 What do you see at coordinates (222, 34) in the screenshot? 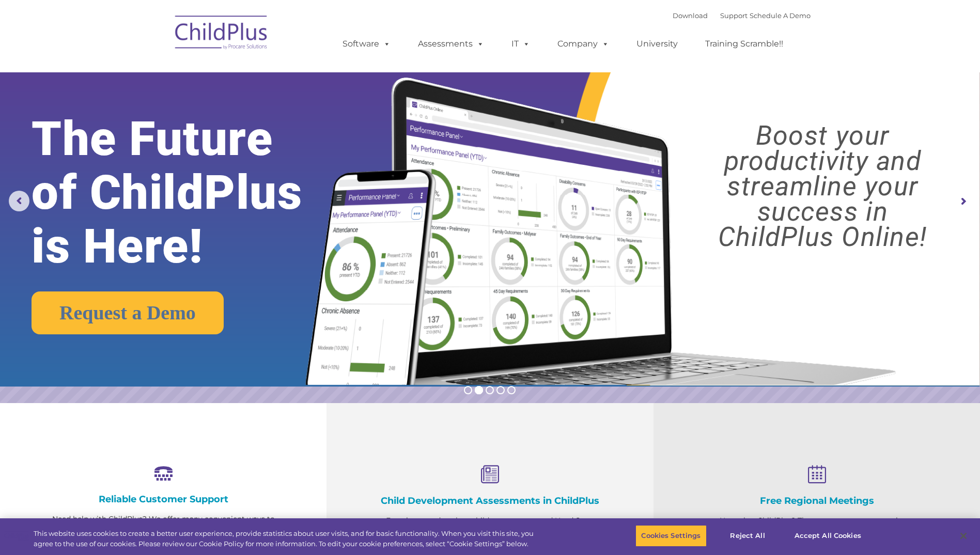
I see `img: ChildPlus by Procare Solutions` at bounding box center [222, 34].